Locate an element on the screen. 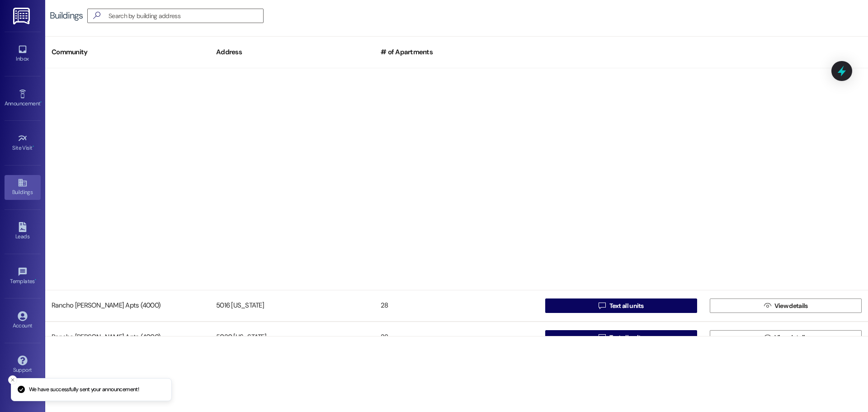  input: Search by building address is located at coordinates (186, 16).